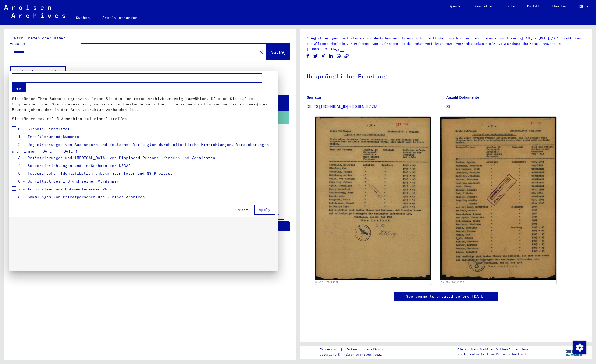 This screenshot has width=596, height=364. Describe the element at coordinates (242, 210) in the screenshot. I see `span: Reset` at that location.